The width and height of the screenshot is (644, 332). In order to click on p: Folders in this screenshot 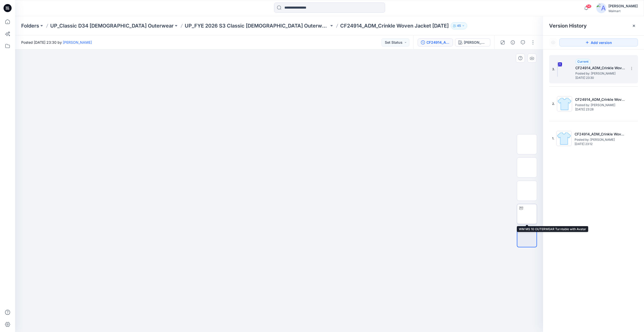, I will do `click(30, 26)`.